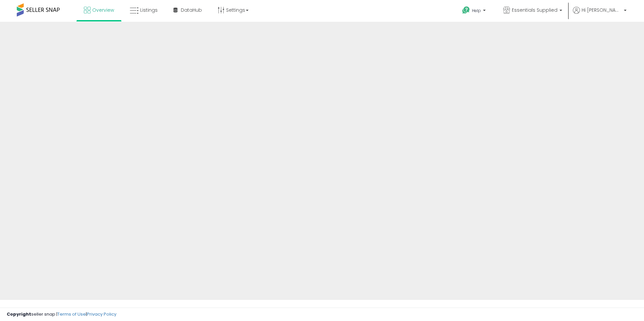 The width and height of the screenshot is (644, 321). Describe the element at coordinates (466, 10) in the screenshot. I see `i: Get Help` at that location.